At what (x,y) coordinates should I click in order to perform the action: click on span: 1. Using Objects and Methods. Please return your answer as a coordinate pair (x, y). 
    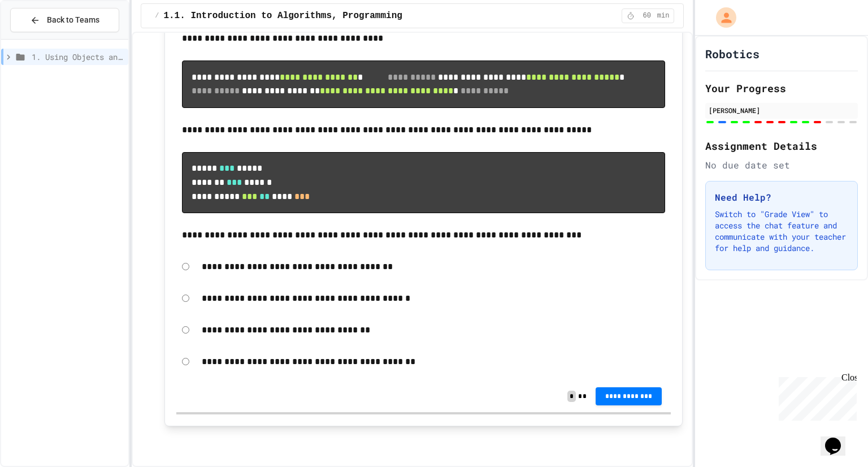
    Looking at the image, I should click on (77, 57).